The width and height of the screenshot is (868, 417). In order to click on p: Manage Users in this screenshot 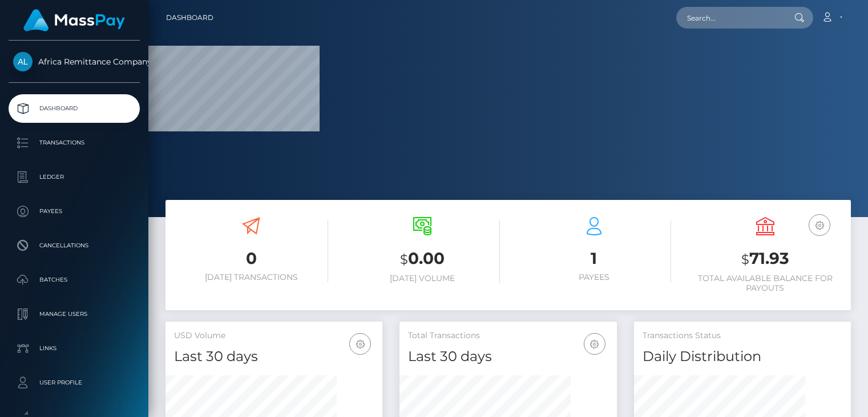, I will do `click(74, 314)`.